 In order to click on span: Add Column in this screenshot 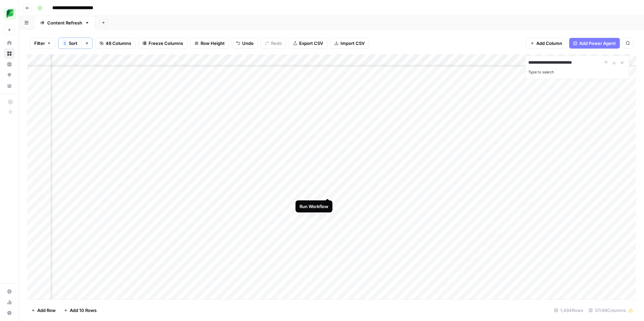, I will do `click(549, 43)`.